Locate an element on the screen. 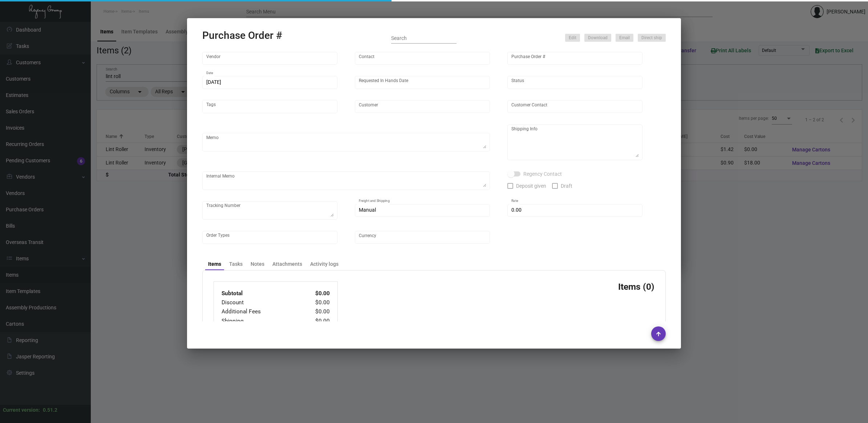  div: Tasks is located at coordinates (236, 264).